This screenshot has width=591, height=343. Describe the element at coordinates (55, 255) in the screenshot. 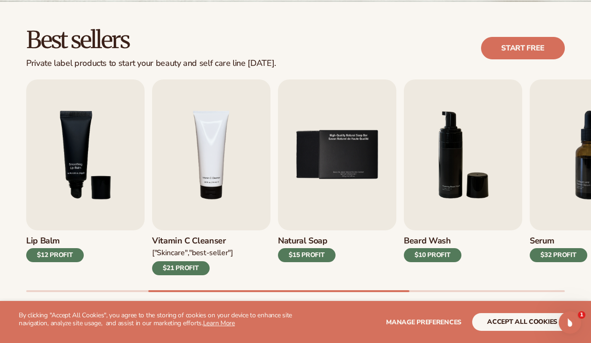

I see `div: $12 PROFIT` at that location.